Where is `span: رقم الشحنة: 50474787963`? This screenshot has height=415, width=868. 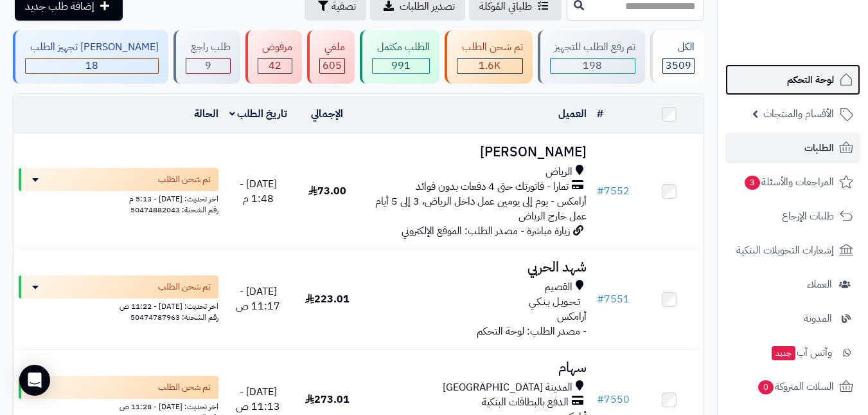
span: رقم الشحنة: 50474787963 is located at coordinates (175, 317).